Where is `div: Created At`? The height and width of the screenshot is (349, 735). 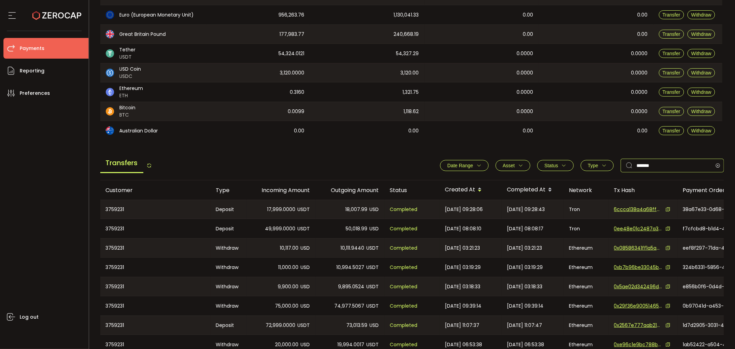 div: Created At is located at coordinates (471, 190).